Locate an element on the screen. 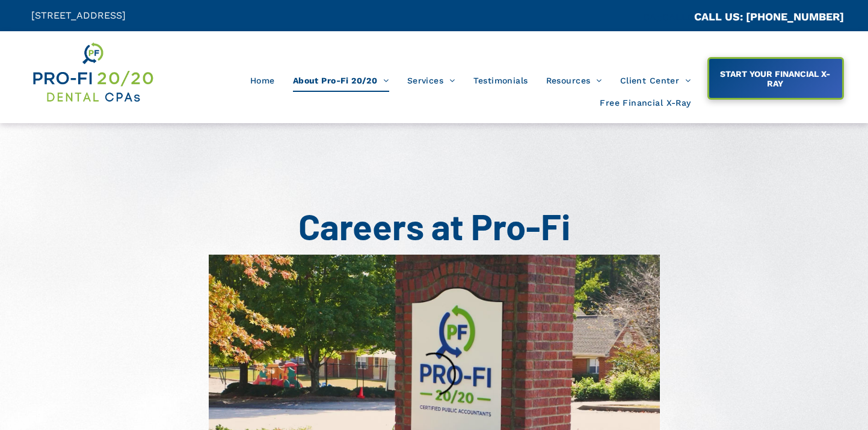  a: Resources is located at coordinates (574, 81).